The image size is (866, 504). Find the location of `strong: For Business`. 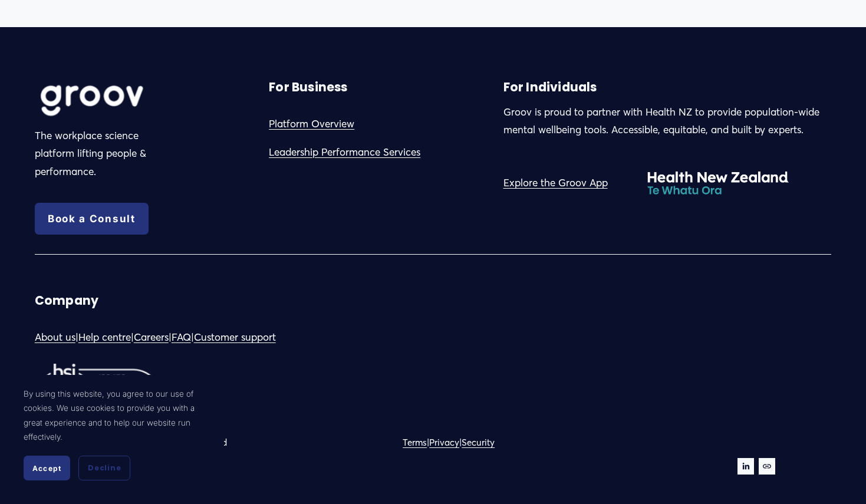

strong: For Business is located at coordinates (308, 87).